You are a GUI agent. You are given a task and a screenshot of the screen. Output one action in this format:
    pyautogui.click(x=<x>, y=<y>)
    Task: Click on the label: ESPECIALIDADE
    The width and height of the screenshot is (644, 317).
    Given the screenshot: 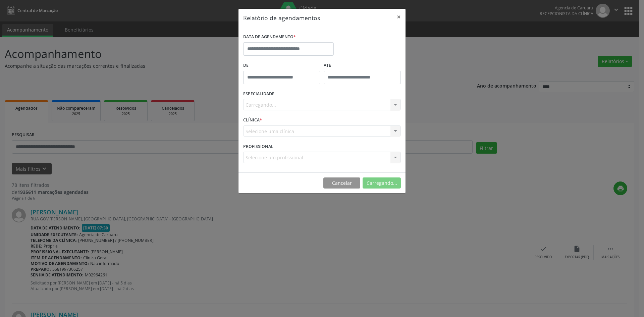 What is the action you would take?
    pyautogui.click(x=258, y=94)
    